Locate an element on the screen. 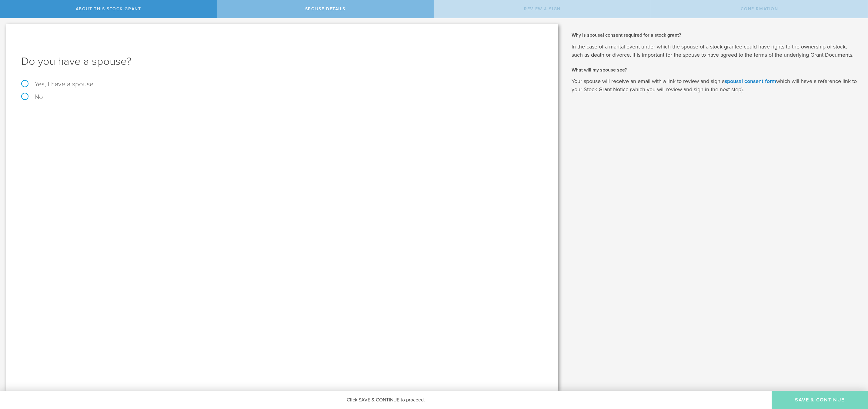 The width and height of the screenshot is (868, 409). a: spousal consent form is located at coordinates (750, 81).